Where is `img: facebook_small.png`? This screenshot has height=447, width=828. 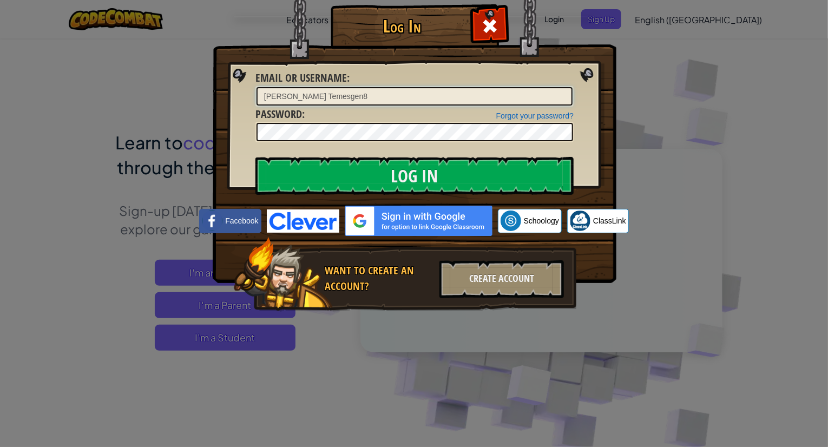
img: facebook_small.png is located at coordinates (212, 221).